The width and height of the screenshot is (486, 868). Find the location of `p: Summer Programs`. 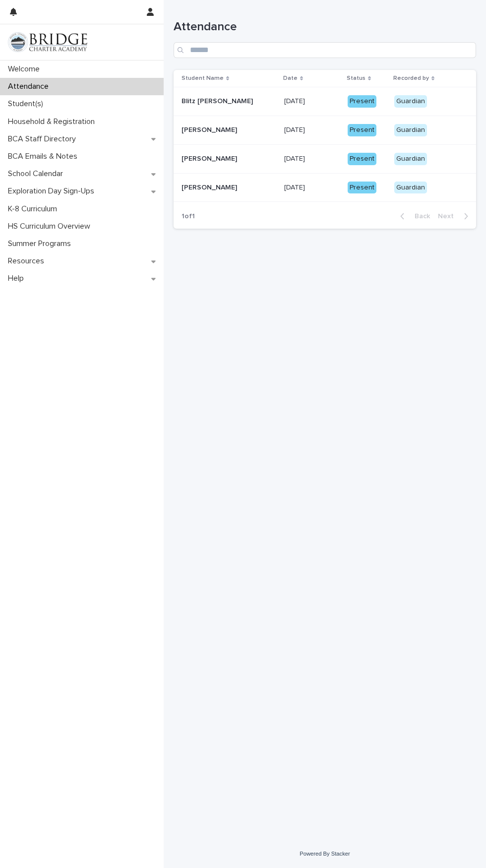

p: Summer Programs is located at coordinates (41, 243).